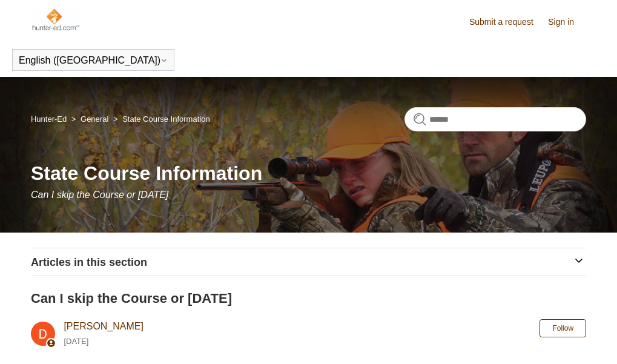 This screenshot has height=364, width=617. I want to click on a: Submit a request, so click(508, 22).